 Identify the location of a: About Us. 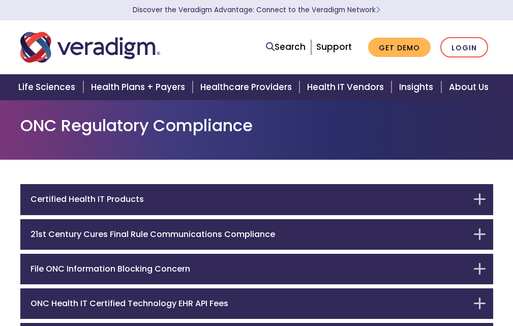
(472, 87).